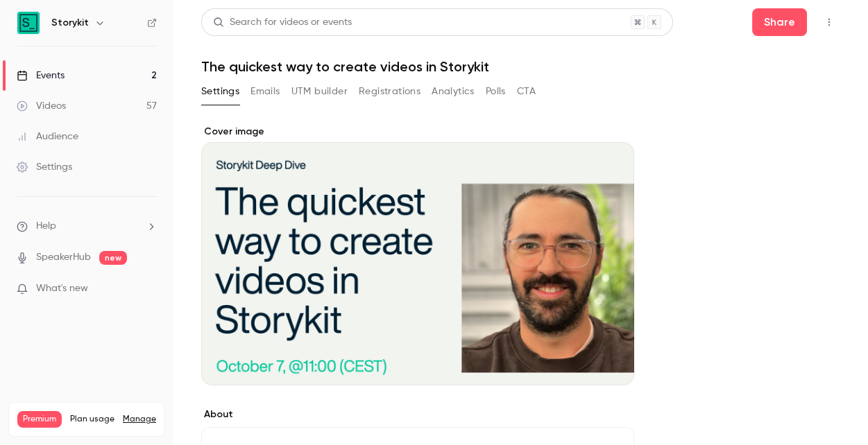 This screenshot has height=445, width=868. What do you see at coordinates (62, 288) in the screenshot?
I see `span: What's new` at bounding box center [62, 288].